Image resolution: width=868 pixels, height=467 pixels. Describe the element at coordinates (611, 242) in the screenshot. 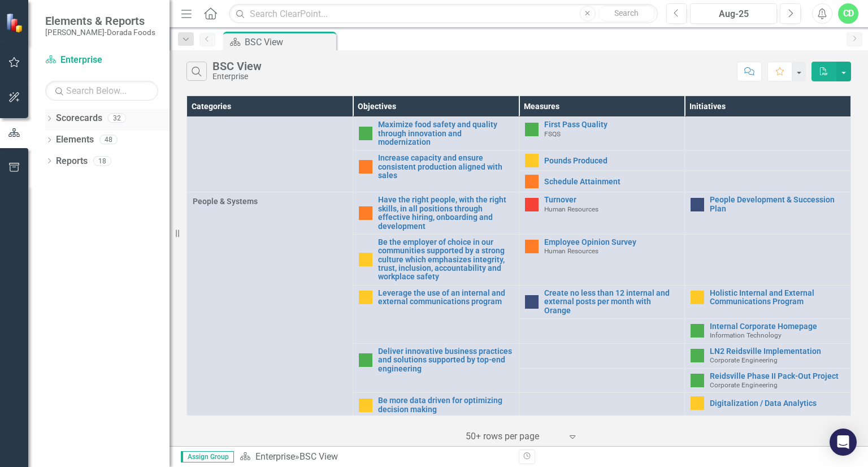

I see `a: Employee Opinion Survey` at that location.